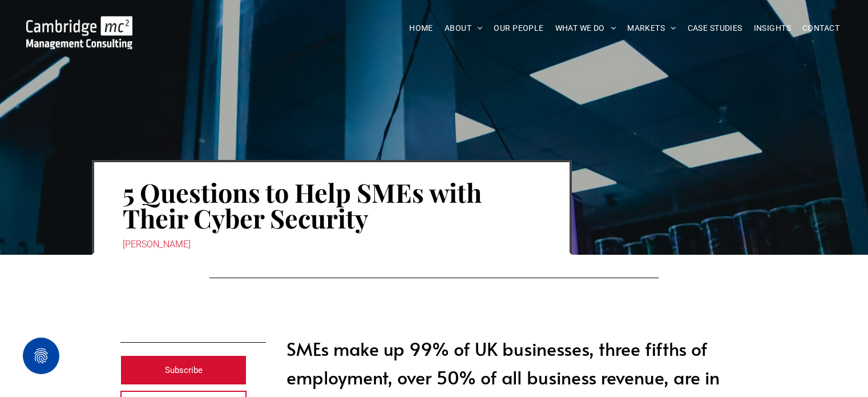 This screenshot has width=868, height=397. Describe the element at coordinates (79, 24) in the screenshot. I see `a: Your Business Transformed | Cambridge Management Consulting` at that location.